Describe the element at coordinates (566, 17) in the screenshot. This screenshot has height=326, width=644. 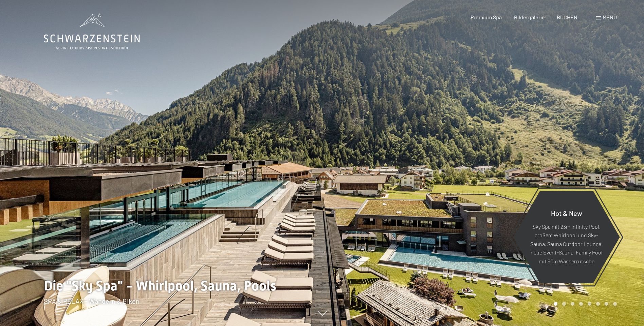
I see `span: BUCHEN` at that location.